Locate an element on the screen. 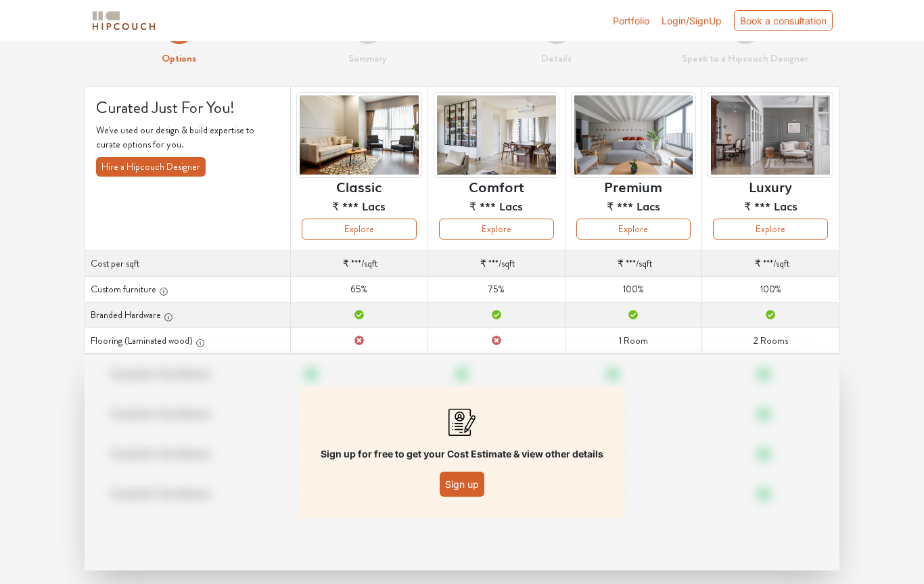 The image size is (924, 584). strong: Details is located at coordinates (556, 58).